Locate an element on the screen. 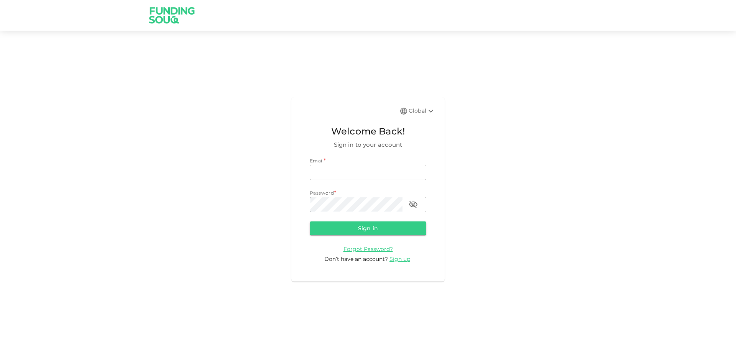 The image size is (736, 349). span: Welcome Back! is located at coordinates (368, 131).